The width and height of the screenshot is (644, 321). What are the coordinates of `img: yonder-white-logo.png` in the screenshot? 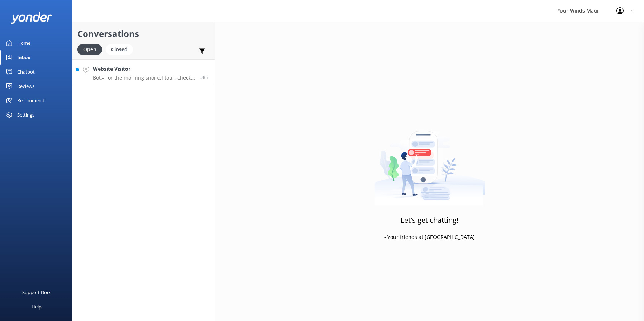 It's located at (31, 18).